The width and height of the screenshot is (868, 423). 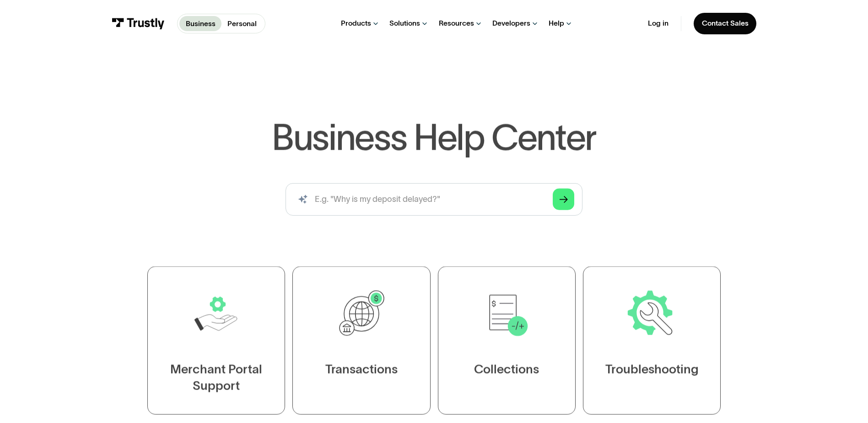 What do you see at coordinates (511, 23) in the screenshot?
I see `div: Developers` at bounding box center [511, 23].